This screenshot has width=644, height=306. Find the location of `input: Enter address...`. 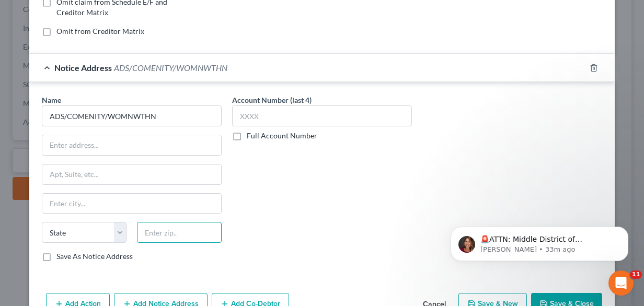

input: Enter address... is located at coordinates (132, 145).